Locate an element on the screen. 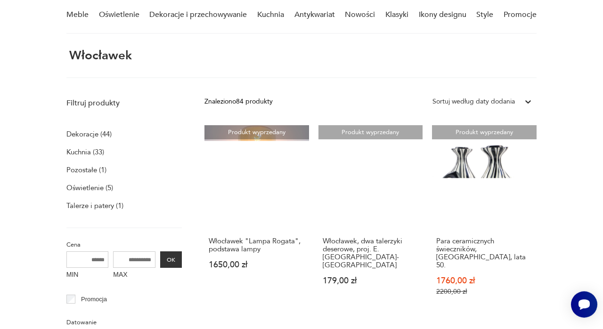  div: Sortuj według daty dodania is located at coordinates (473, 102).